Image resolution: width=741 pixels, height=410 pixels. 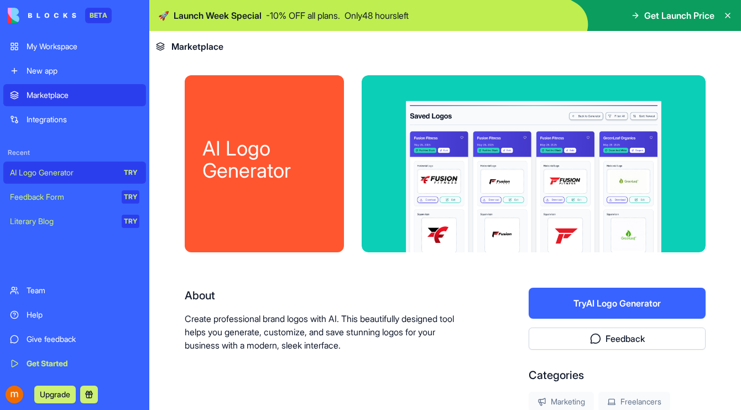 I want to click on img: logo, so click(x=42, y=15).